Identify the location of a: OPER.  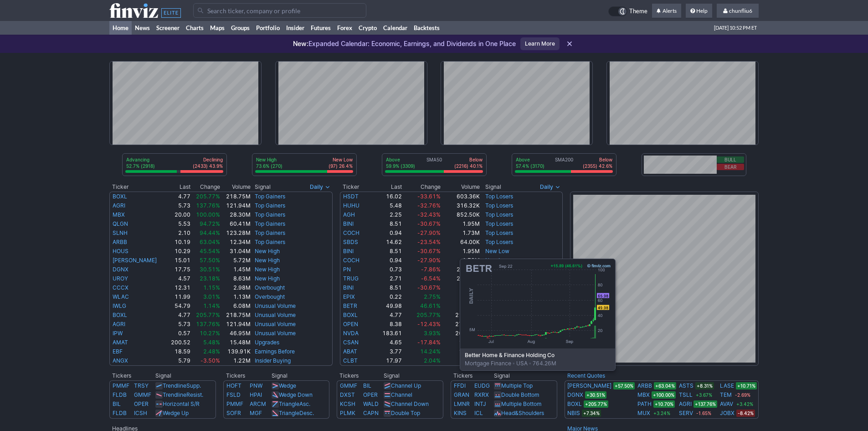
(370, 394).